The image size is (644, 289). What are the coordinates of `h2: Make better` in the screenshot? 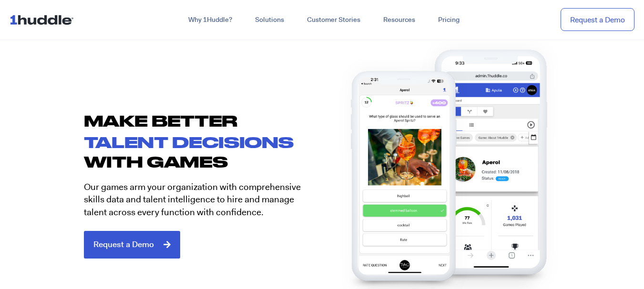 It's located at (203, 120).